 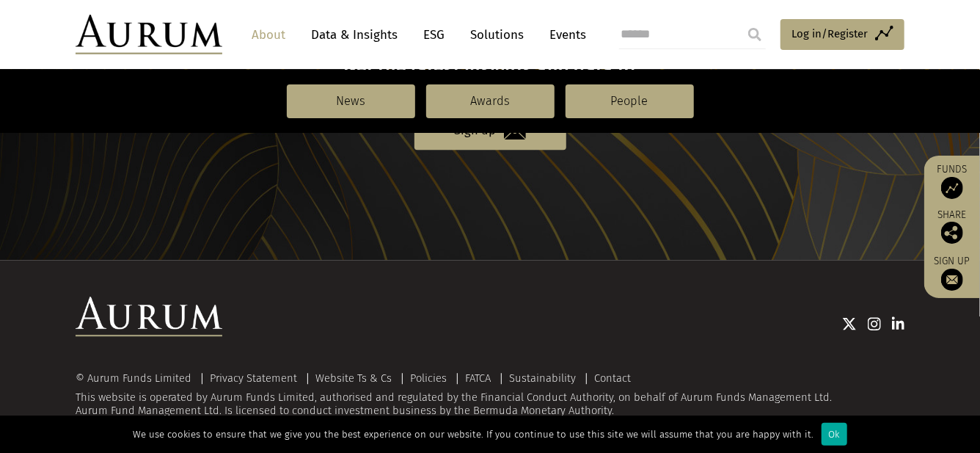 I want to click on a: Awards, so click(x=490, y=101).